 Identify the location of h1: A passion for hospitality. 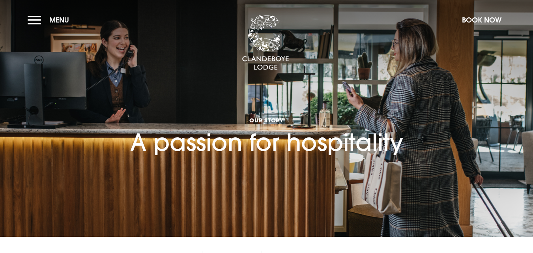
(267, 120).